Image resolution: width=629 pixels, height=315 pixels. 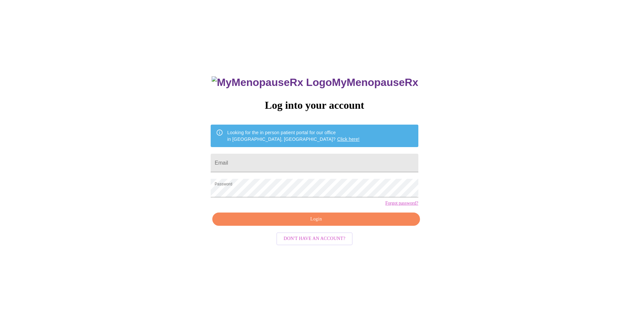 What do you see at coordinates (314, 238) in the screenshot?
I see `a: Don't have an account?` at bounding box center [314, 238].